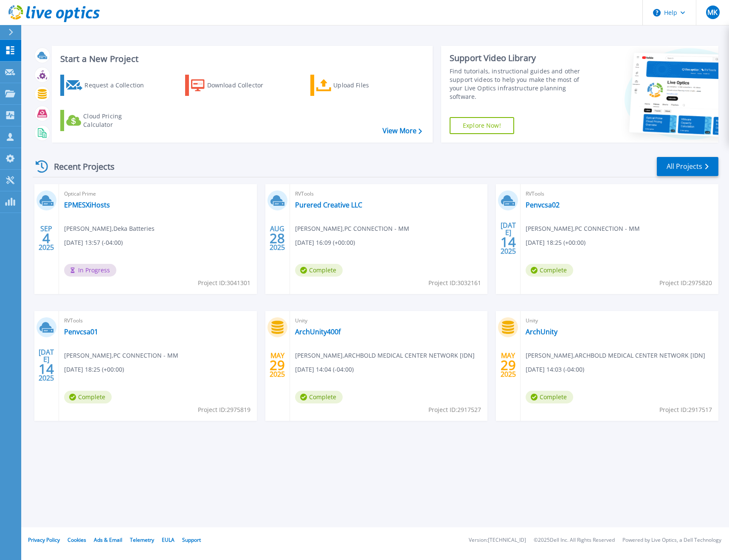  What do you see at coordinates (519, 58) in the screenshot?
I see `div: Support Video Library` at bounding box center [519, 58].